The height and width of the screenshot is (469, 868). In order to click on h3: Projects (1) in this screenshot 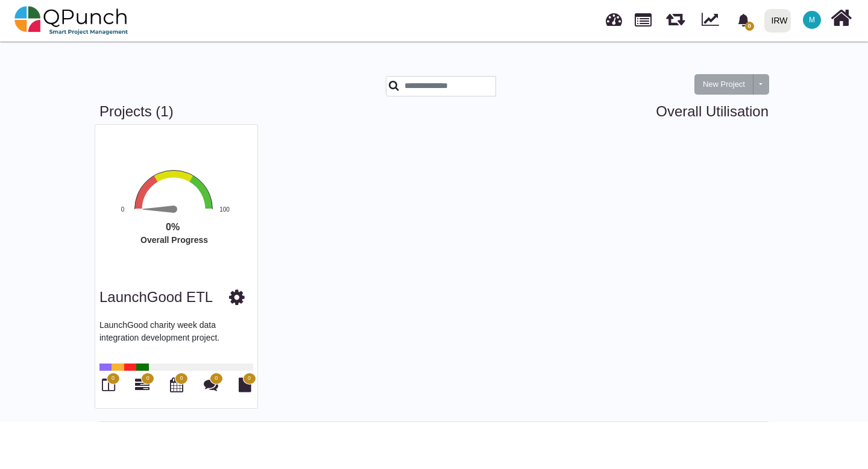, I will do `click(434, 111)`.